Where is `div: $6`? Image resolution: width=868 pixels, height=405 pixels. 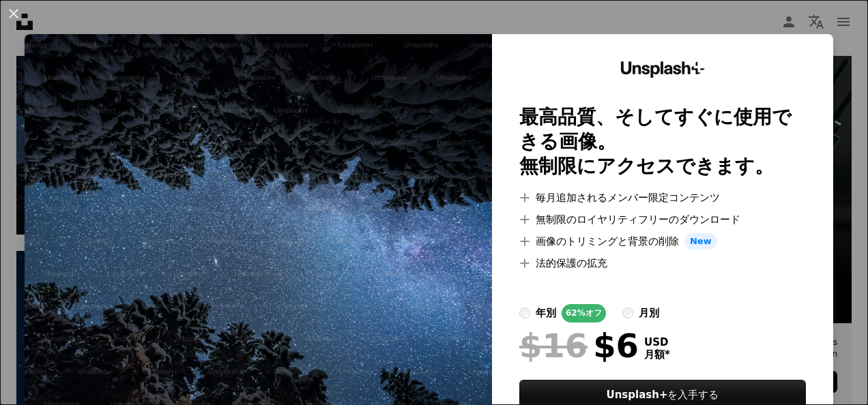 div: $6 is located at coordinates (579, 346).